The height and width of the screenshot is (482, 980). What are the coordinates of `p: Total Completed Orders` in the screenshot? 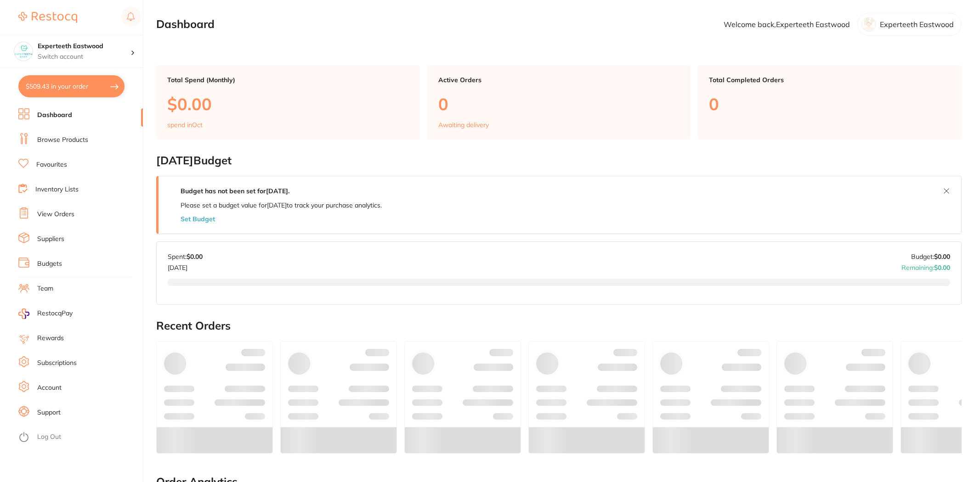 It's located at (830, 80).